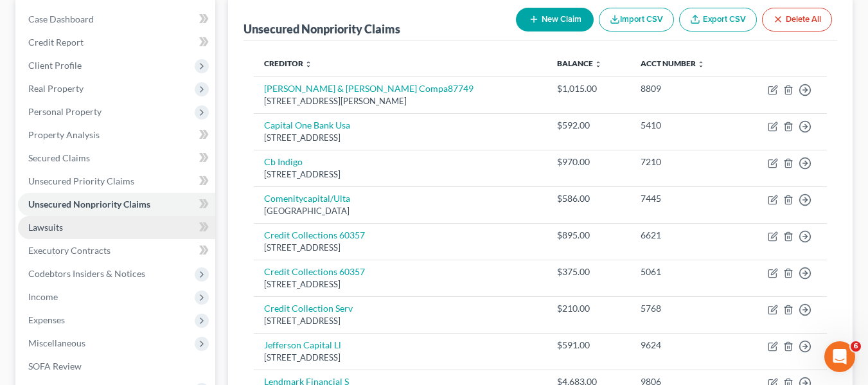 The height and width of the screenshot is (385, 868). What do you see at coordinates (307, 125) in the screenshot?
I see `a: Capital One Bank Usa` at bounding box center [307, 125].